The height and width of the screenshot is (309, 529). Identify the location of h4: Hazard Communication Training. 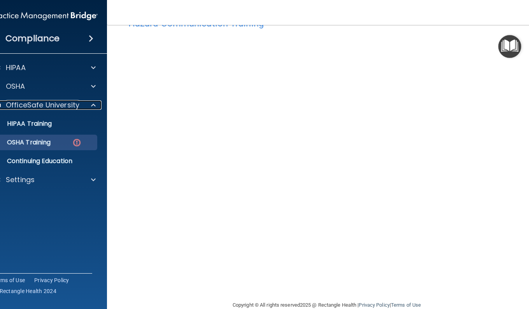
(327, 23).